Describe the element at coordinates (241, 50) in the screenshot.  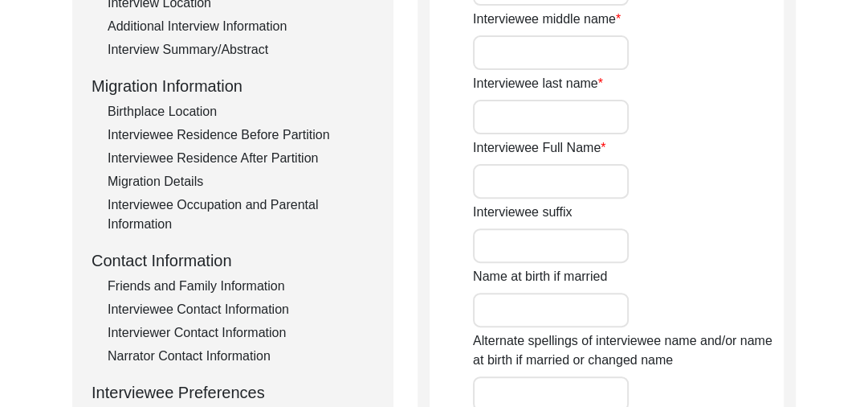
I see `div: Interview Summary/Abstract` at that location.